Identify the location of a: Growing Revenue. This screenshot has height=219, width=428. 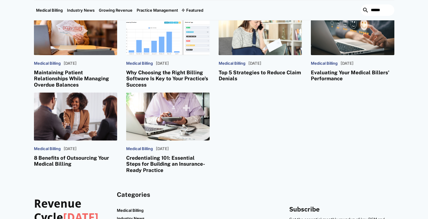
(116, 10).